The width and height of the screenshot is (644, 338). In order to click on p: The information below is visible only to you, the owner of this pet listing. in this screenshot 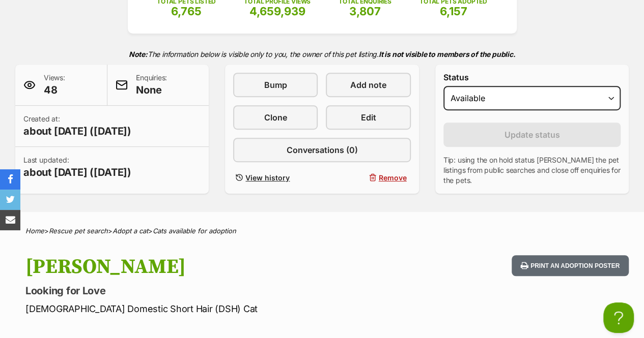, I will do `click(322, 54)`.